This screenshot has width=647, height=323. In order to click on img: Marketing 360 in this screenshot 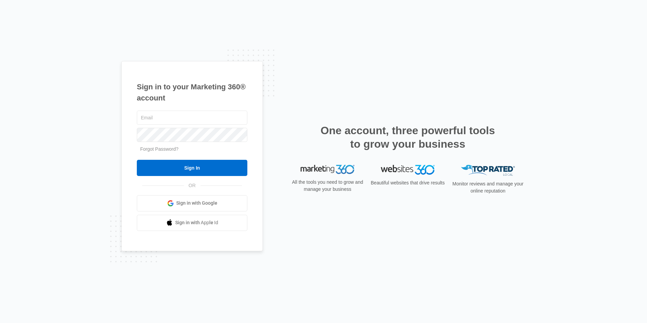, I will do `click(328, 170)`.